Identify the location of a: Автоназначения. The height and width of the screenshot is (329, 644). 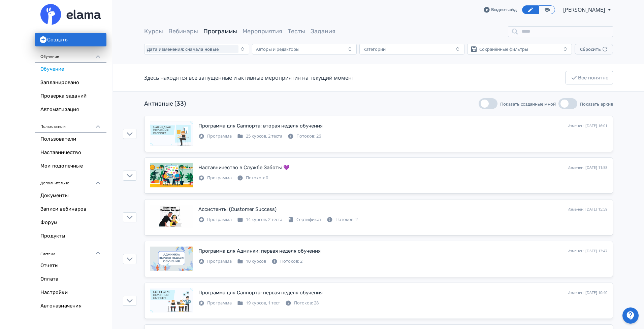
(71, 306).